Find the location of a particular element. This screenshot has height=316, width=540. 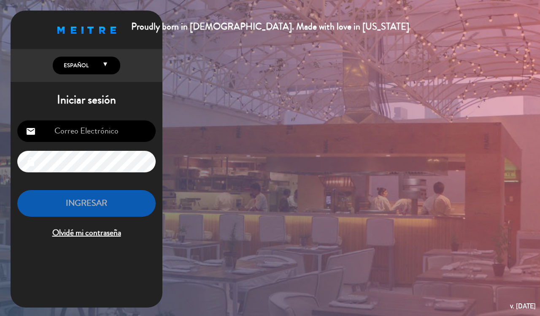

input: Correo Electrónico is located at coordinates (86, 131).